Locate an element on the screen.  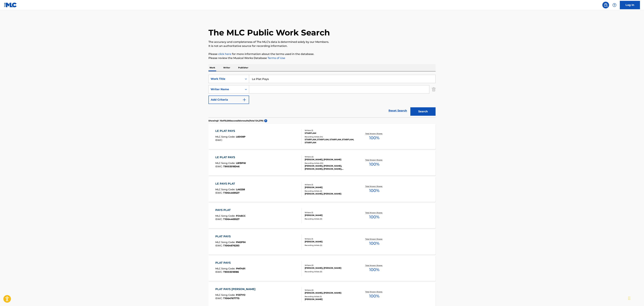
div: PAYS PLAT is located at coordinates (231, 210).